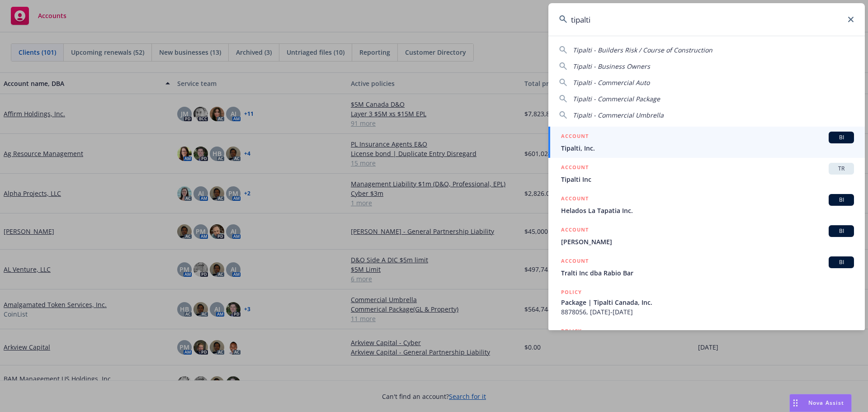 This screenshot has height=412, width=868. Describe the element at coordinates (841, 168) in the screenshot. I see `span: TR` at that location.